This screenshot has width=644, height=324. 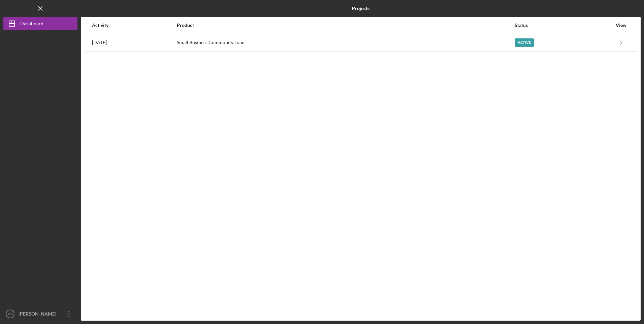 I want to click on div: Product, so click(x=345, y=25).